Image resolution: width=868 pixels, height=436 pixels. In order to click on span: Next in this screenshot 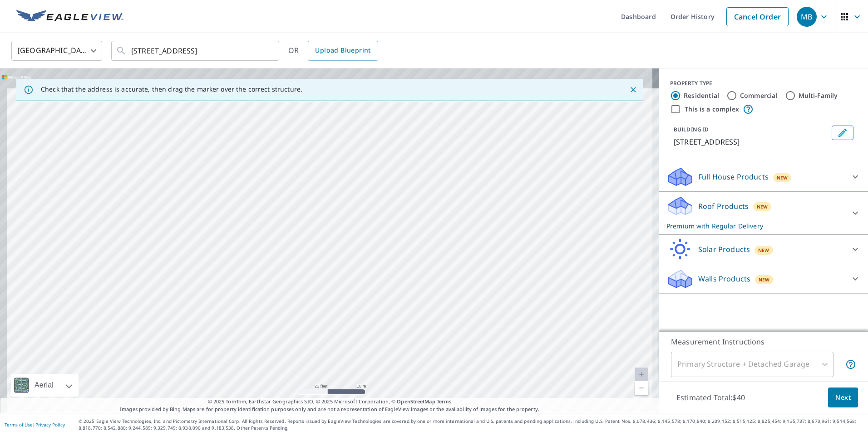, I will do `click(843, 397)`.